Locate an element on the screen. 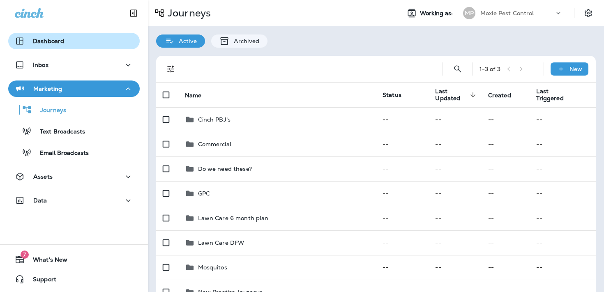 Image resolution: width=604 pixels, height=292 pixels. button: Email Broadcasts is located at coordinates (74, 153).